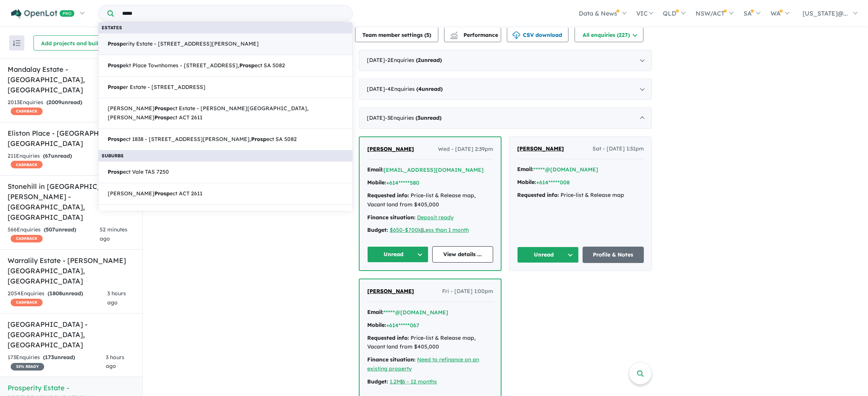  What do you see at coordinates (396, 382) in the screenshot?
I see `u: 1.2M` at bounding box center [396, 382].